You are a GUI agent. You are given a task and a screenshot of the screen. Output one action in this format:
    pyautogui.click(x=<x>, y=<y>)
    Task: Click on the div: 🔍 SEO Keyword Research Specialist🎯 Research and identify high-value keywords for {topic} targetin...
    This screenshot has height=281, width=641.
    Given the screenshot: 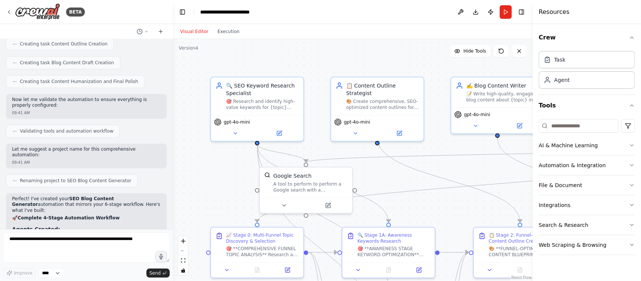 What is the action you would take?
    pyautogui.click(x=257, y=109)
    